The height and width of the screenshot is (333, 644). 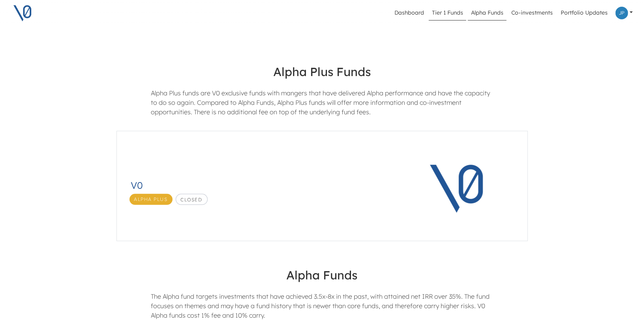 What do you see at coordinates (622, 13) in the screenshot?
I see `img: Profile` at bounding box center [622, 13].